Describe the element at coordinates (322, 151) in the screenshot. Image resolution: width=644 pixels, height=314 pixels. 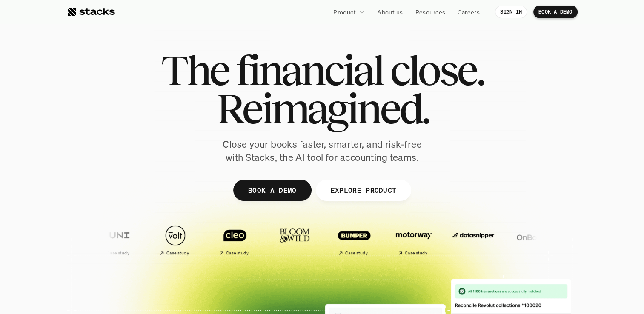
I see `p: Close your books faster, smarter, and risk-free with Stacks, the AI tool for accounting teams.` at that location.